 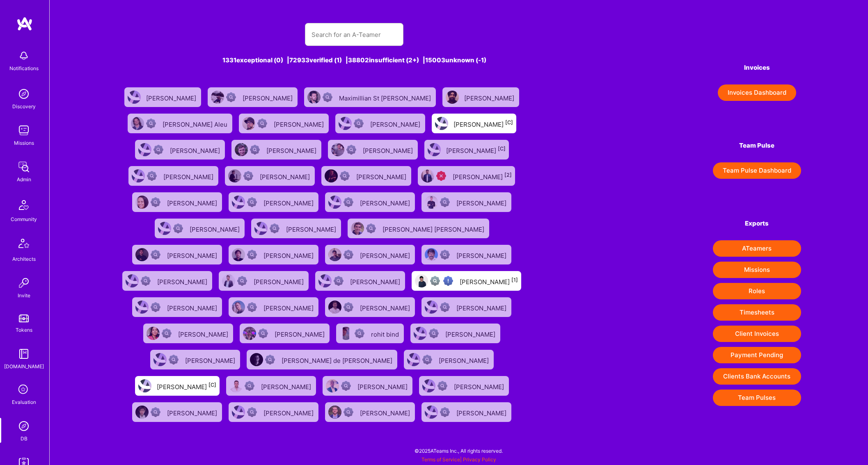 I want to click on h4: Team Pulse, so click(x=756, y=146).